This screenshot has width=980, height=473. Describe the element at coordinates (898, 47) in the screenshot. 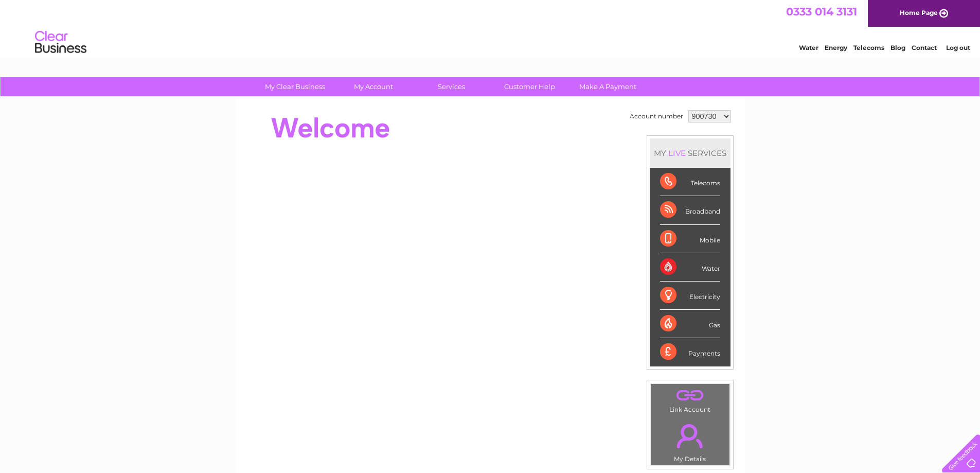

I see `a: Blog` at that location.